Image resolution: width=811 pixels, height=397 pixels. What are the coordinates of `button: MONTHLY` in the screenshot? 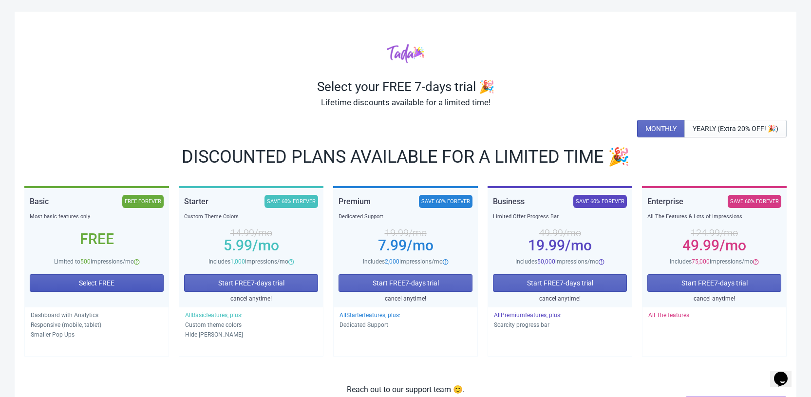 It's located at (661, 129).